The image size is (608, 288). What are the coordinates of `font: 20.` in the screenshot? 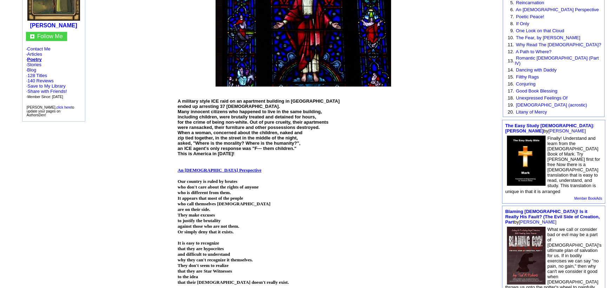 It's located at (510, 112).